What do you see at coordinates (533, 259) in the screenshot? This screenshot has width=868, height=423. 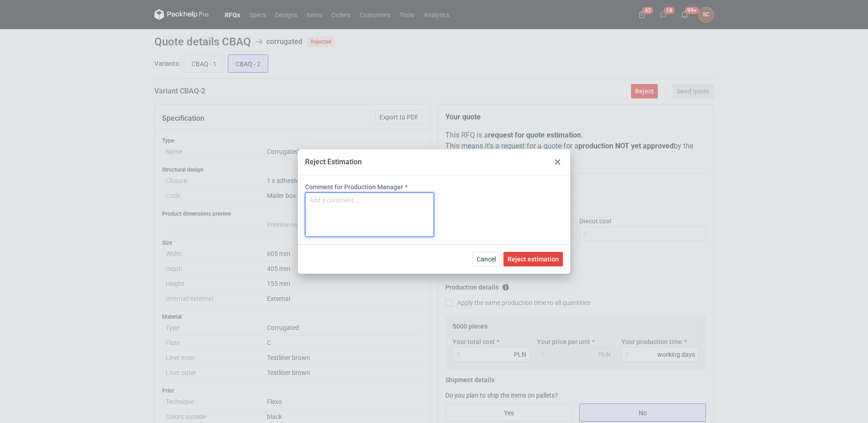 I see `button: Reject estimation` at bounding box center [533, 259].